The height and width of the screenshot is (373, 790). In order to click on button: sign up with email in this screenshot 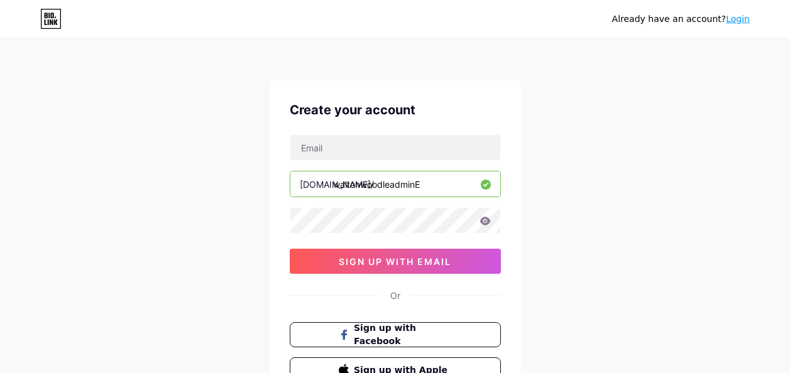, I will do `click(395, 261)`.